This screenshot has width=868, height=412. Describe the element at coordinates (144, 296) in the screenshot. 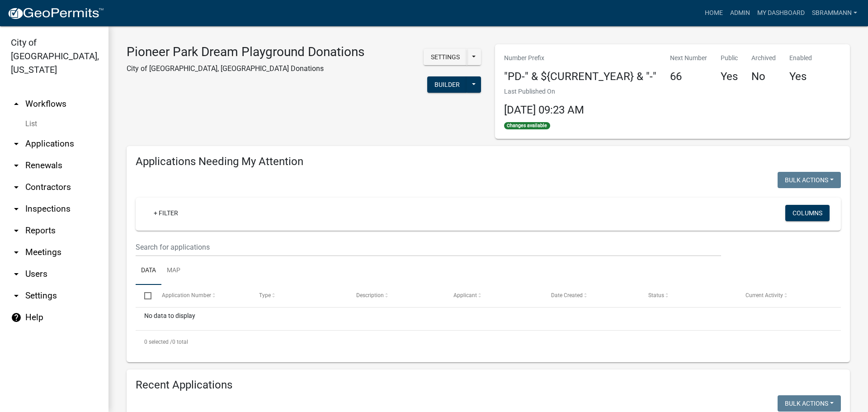

I see `datatable-header-cell: Select` at that location.